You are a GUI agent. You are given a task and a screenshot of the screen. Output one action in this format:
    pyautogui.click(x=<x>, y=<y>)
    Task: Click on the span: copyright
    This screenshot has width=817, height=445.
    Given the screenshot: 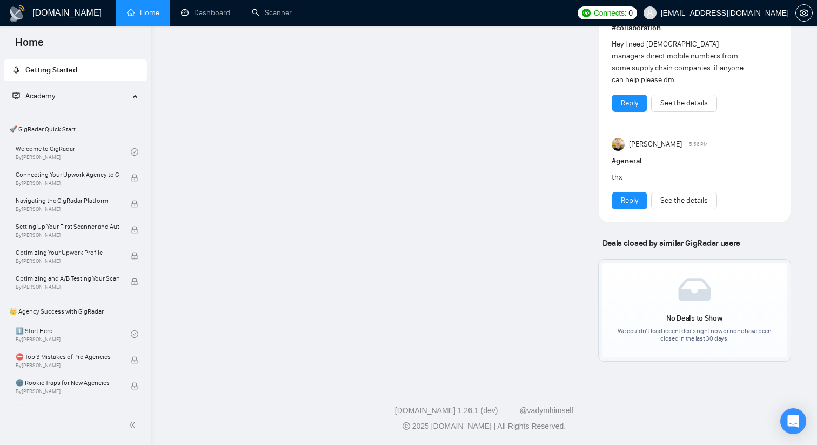 What is the action you would take?
    pyautogui.click(x=406, y=426)
    